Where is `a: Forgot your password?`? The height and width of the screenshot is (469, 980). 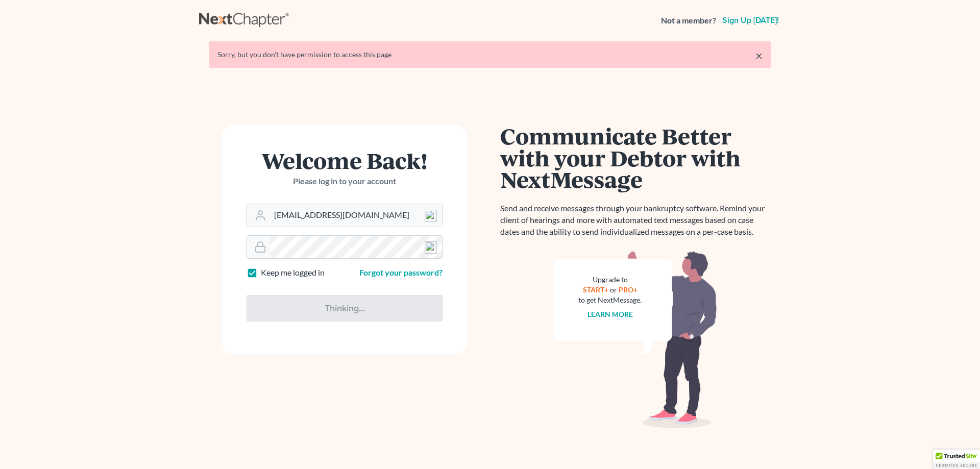 a: Forgot your password? is located at coordinates (401, 272).